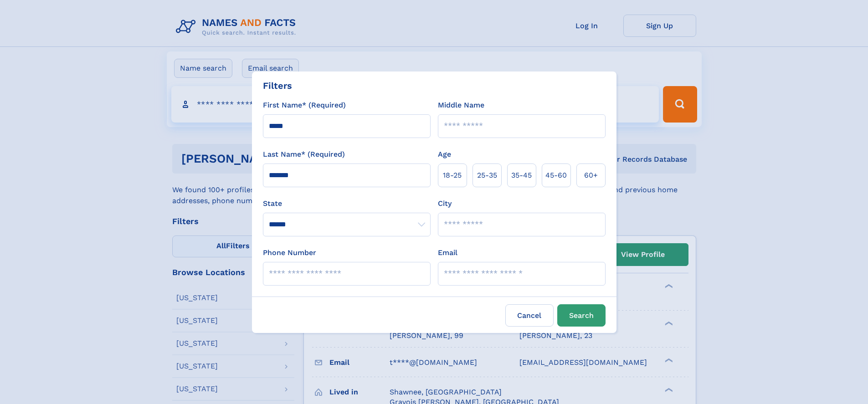  I want to click on div: Filters, so click(278, 85).